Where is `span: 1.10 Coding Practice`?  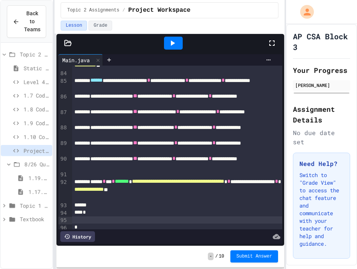 span: 1.10 Coding Practice is located at coordinates (36, 137).